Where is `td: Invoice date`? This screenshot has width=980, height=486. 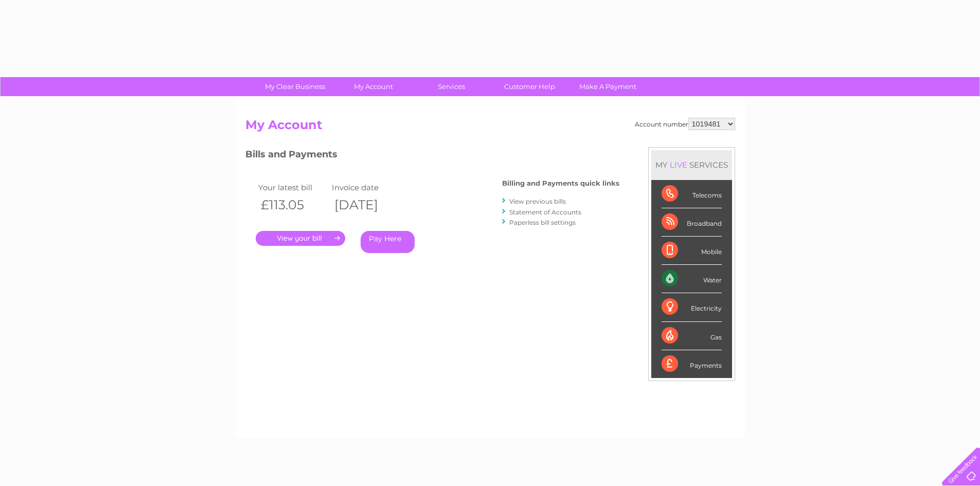
td: Invoice date is located at coordinates (366, 187).